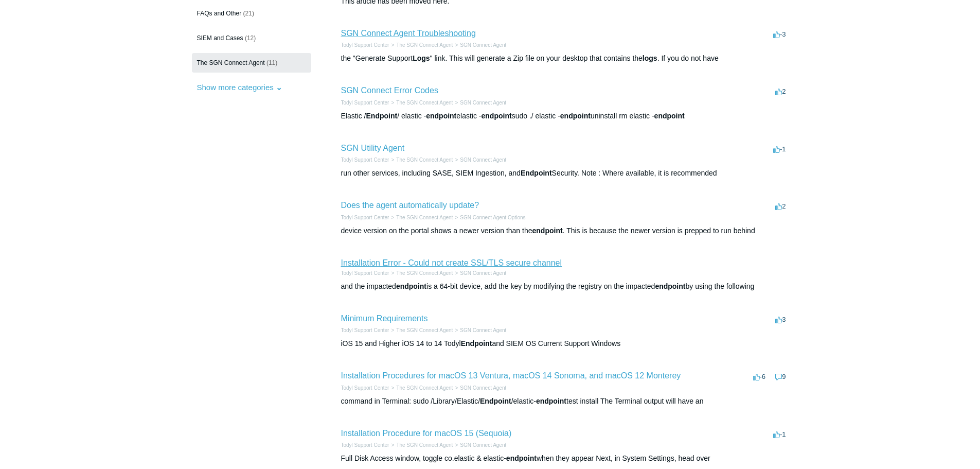 This screenshot has width=980, height=469. Describe the element at coordinates (650, 58) in the screenshot. I see `em: logs` at that location.